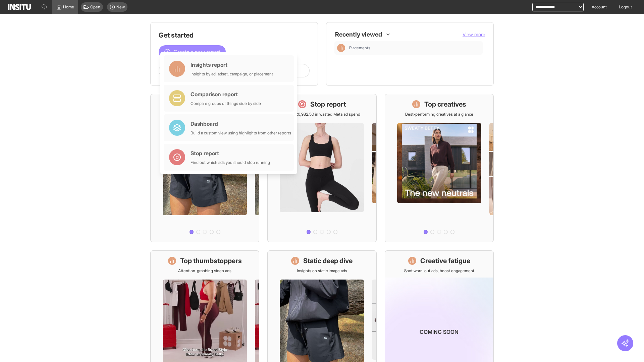 The image size is (644, 362). Describe the element at coordinates (231, 74) in the screenshot. I see `div: Insights by ad, adset, campaign, or placement` at that location.